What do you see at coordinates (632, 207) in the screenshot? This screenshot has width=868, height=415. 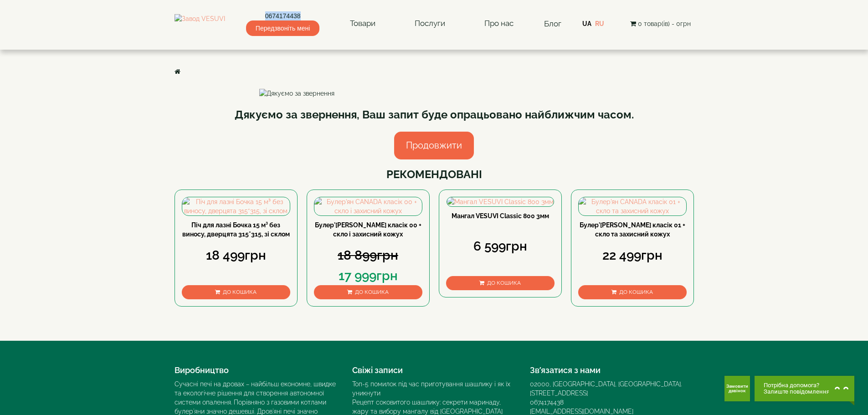 I see `img: Булер'ян CANADA класік 01 + скло та захисний кожух` at bounding box center [632, 207].